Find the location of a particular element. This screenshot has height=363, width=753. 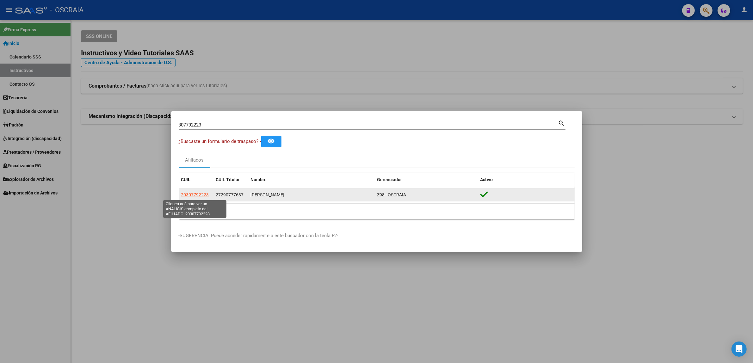

span: Activo is located at coordinates (487, 180).